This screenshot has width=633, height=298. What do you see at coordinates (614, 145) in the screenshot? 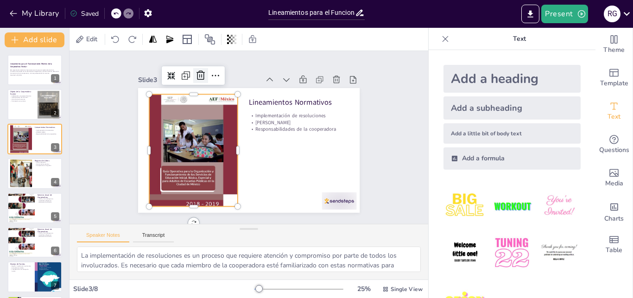
I see `div: Get real-time input from your audience` at bounding box center [614, 145].